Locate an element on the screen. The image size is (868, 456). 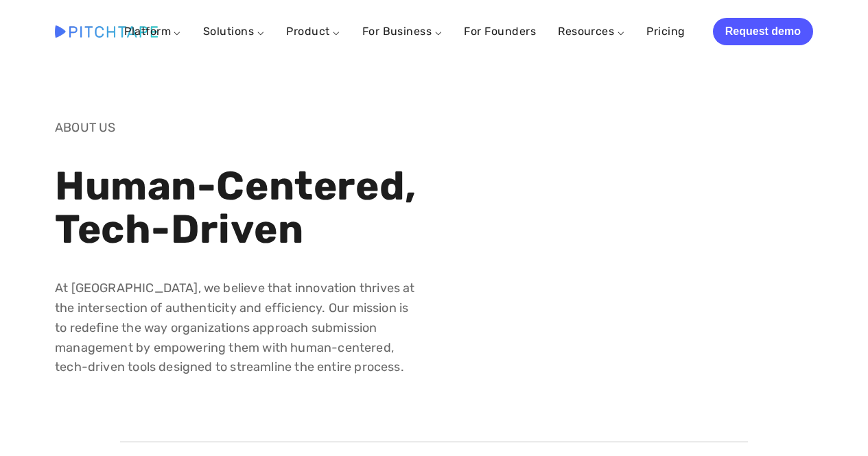
a: Solutions ⌵ is located at coordinates (233, 31).